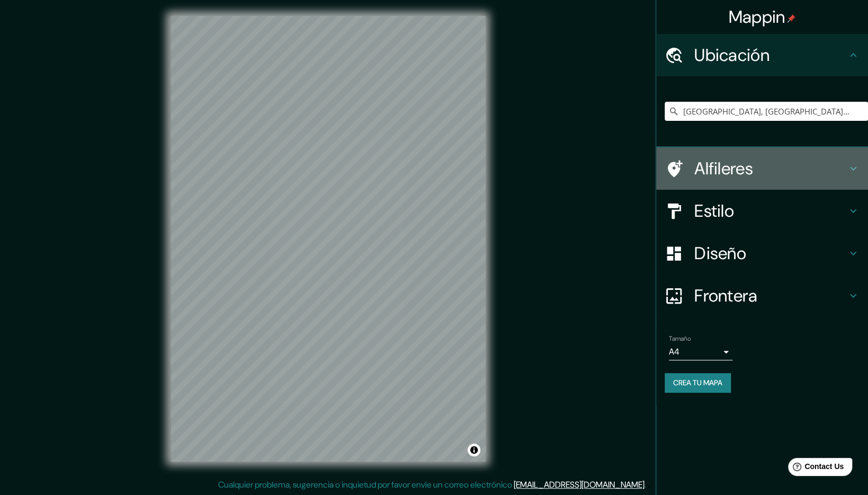 This screenshot has height=495, width=868. What do you see at coordinates (700, 352) in the screenshot?
I see `div: A4` at bounding box center [700, 352].